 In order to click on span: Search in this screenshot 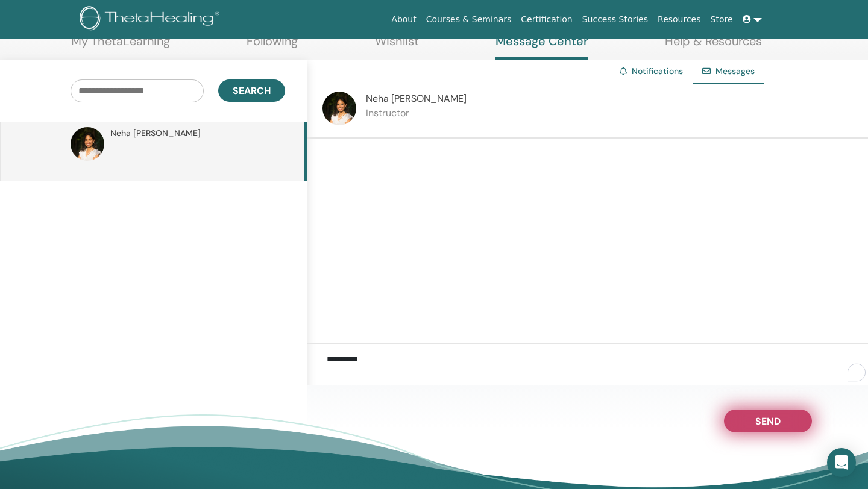, I will do `click(251, 90)`.